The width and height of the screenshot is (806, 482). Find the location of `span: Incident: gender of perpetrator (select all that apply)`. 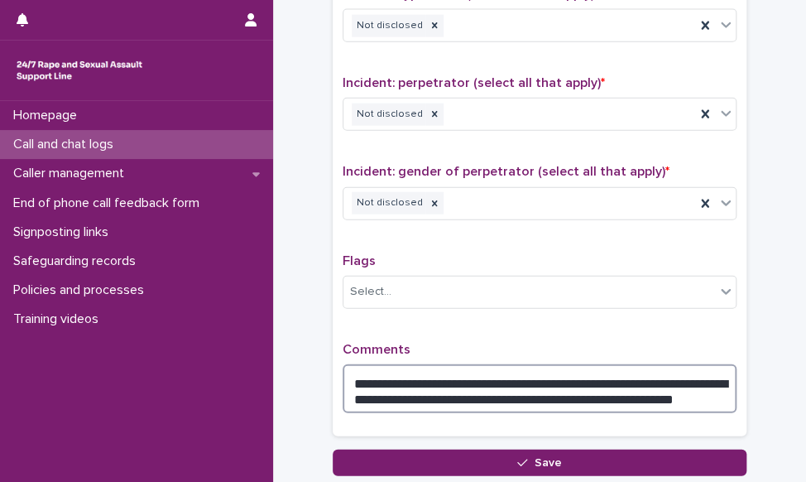

span: Incident: gender of perpetrator (select all that apply) is located at coordinates (506, 171).